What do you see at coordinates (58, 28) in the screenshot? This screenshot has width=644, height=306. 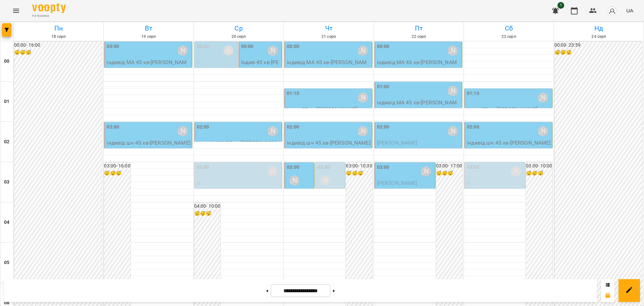 I see `h6: Пн` at bounding box center [58, 28].